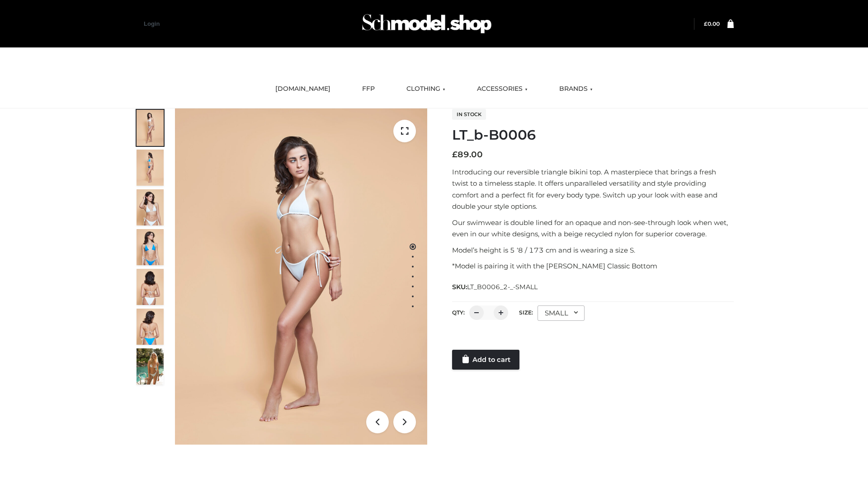  I want to click on img: ArielClassicBikiniTop_CloudNine_AzureSky_OW114ECO_3-scaled.jpg, so click(150, 208).